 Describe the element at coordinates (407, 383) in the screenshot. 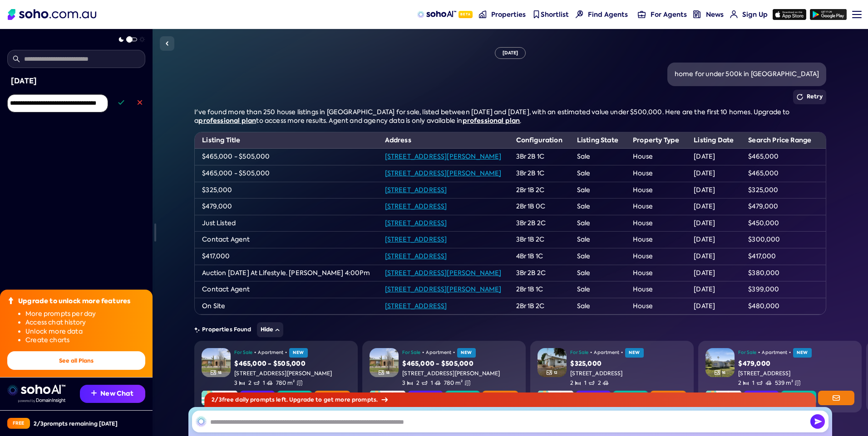

I see `span: 3` at that location.